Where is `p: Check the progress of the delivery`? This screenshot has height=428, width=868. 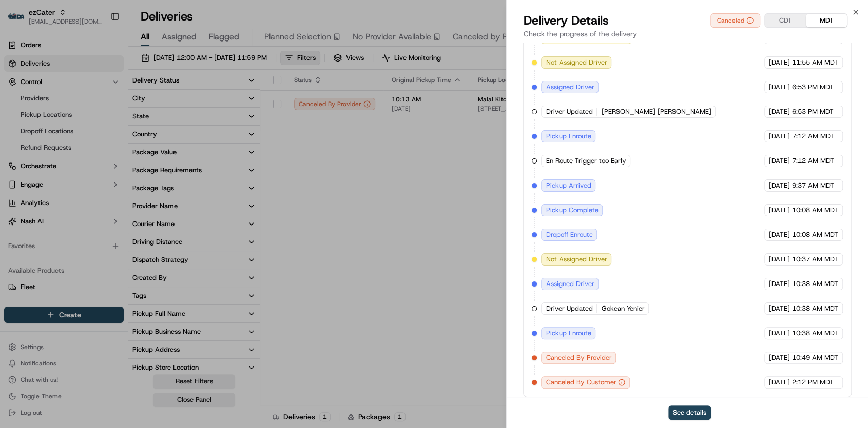
p: Check the progress of the delivery is located at coordinates (687, 34).